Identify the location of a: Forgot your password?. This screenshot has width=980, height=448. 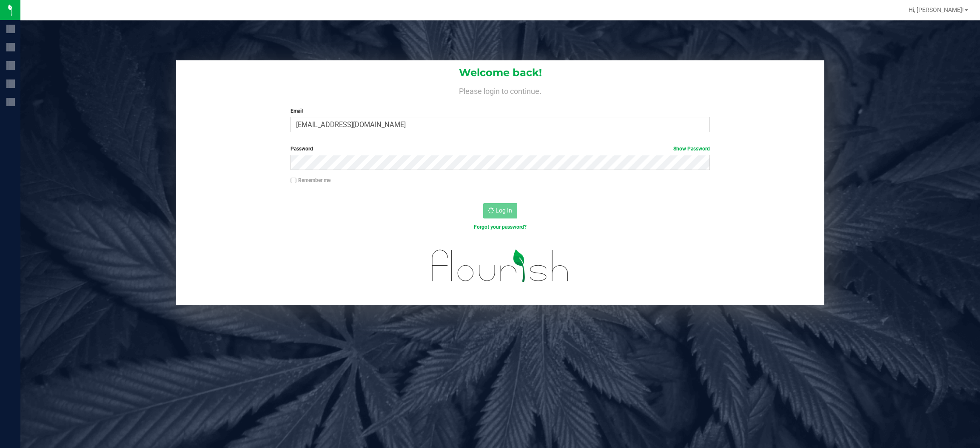
(500, 227).